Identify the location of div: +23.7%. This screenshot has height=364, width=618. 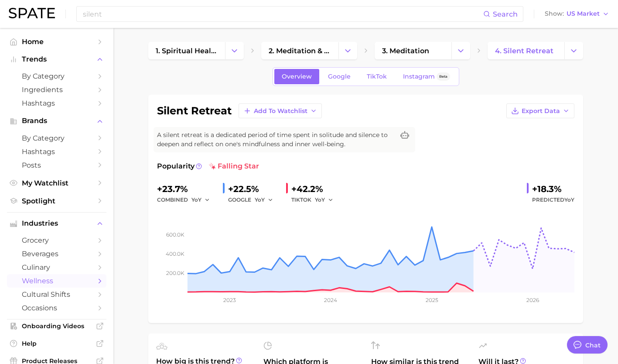
(186, 189).